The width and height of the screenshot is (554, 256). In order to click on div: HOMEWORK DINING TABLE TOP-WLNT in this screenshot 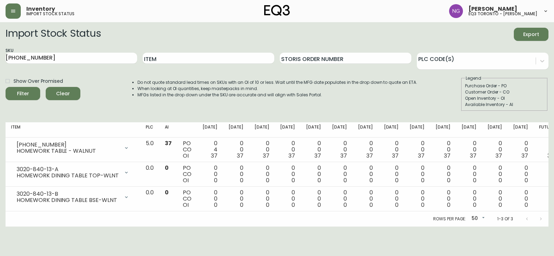, I will do `click(68, 176)`.